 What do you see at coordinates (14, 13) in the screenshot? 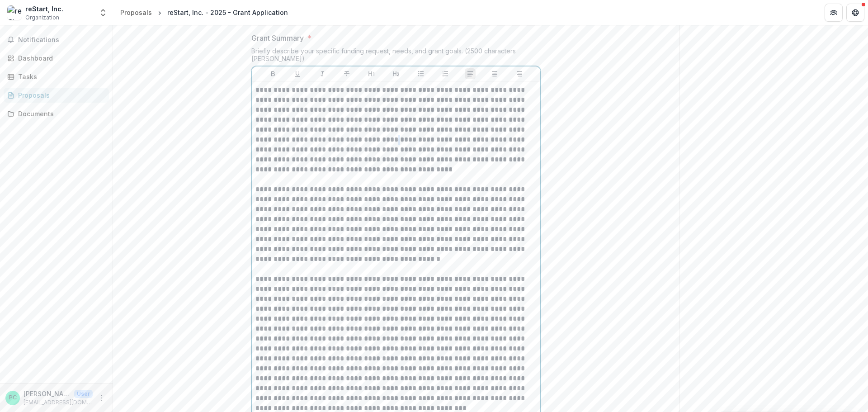
I see `img: reStart, Inc.` at bounding box center [14, 13].